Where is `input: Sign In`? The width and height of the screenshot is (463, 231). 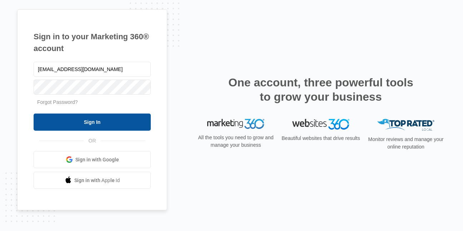 input: Sign In is located at coordinates (92, 122).